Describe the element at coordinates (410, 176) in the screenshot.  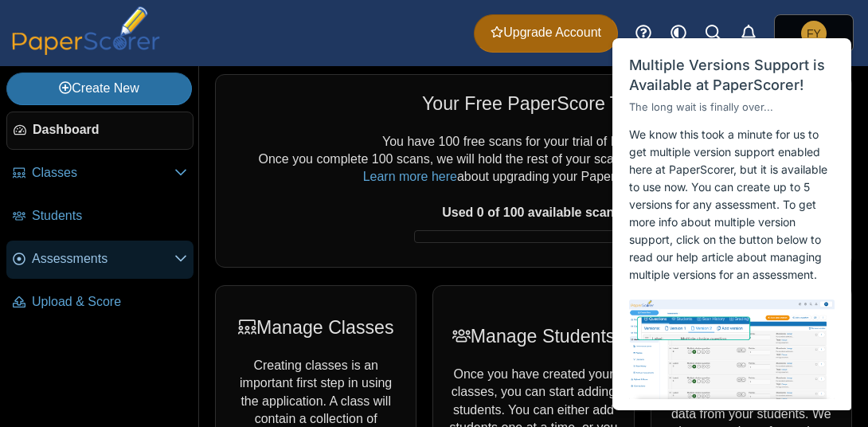
I see `a: Learn more here` at that location.